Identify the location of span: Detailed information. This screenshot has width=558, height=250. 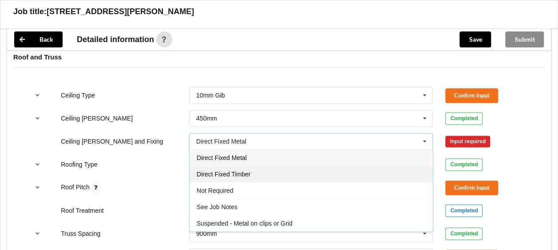
(115, 40).